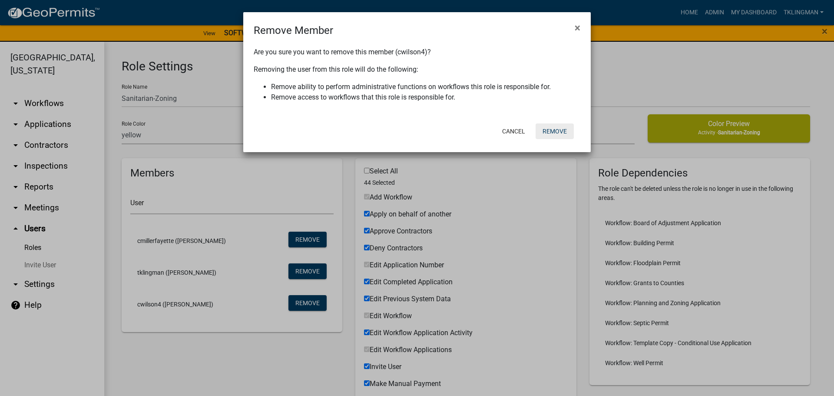 This screenshot has height=396, width=834. What do you see at coordinates (577, 28) in the screenshot?
I see `button: Close` at bounding box center [577, 28].